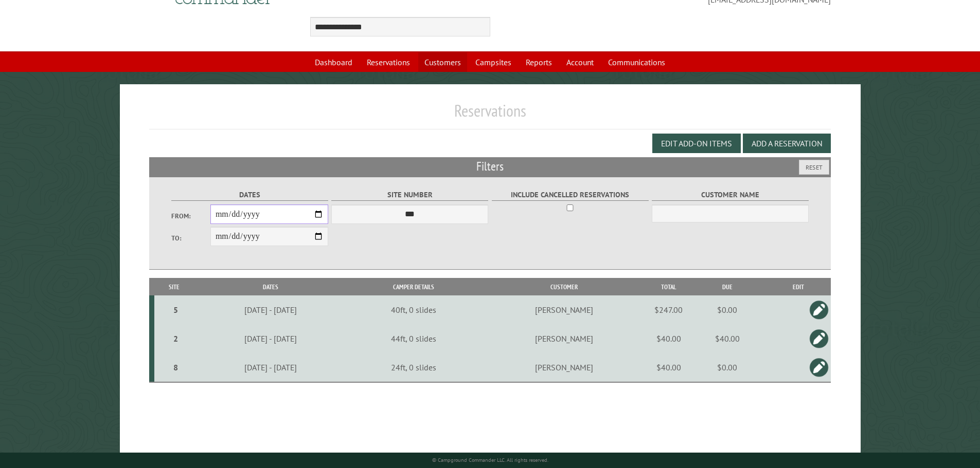  I want to click on div: 2, so click(175, 339).